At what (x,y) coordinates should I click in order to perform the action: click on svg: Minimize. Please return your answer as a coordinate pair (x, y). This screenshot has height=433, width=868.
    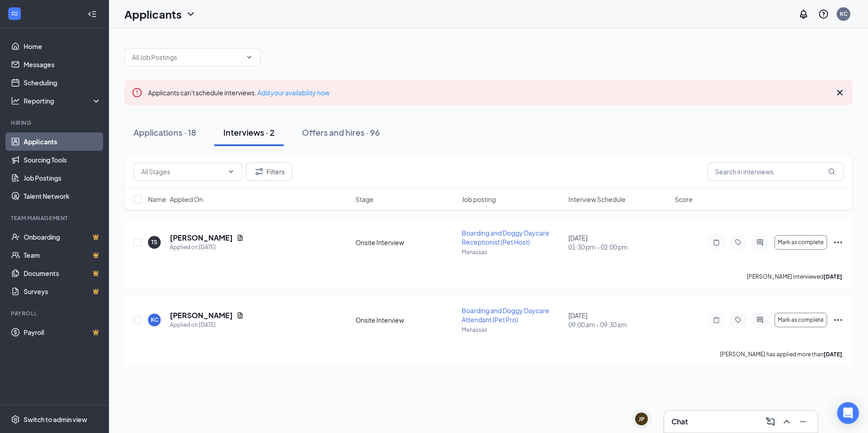
    Looking at the image, I should click on (803, 422).